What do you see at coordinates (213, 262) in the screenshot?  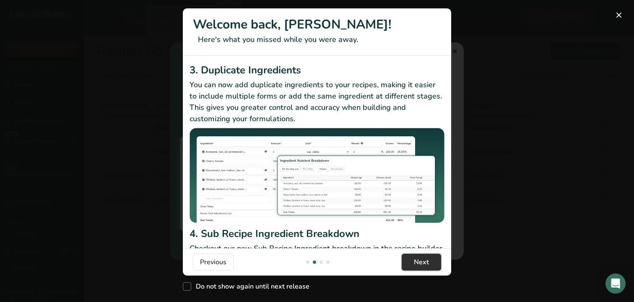 I see `button: Previous` at bounding box center [213, 262].